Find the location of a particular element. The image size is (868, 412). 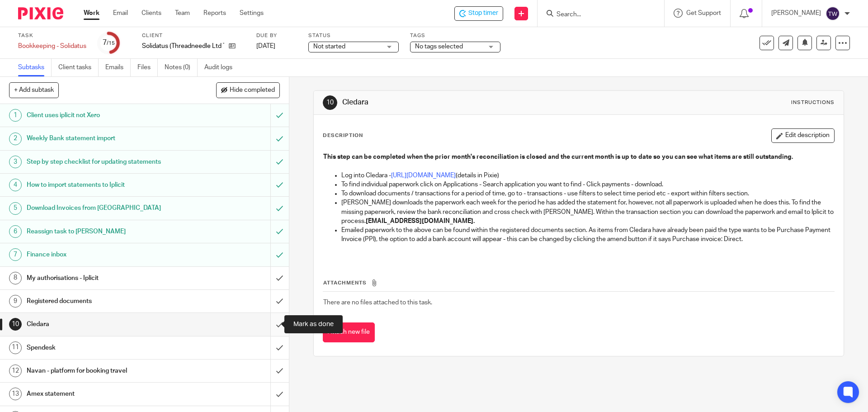

div: 5 is located at coordinates (16, 209).